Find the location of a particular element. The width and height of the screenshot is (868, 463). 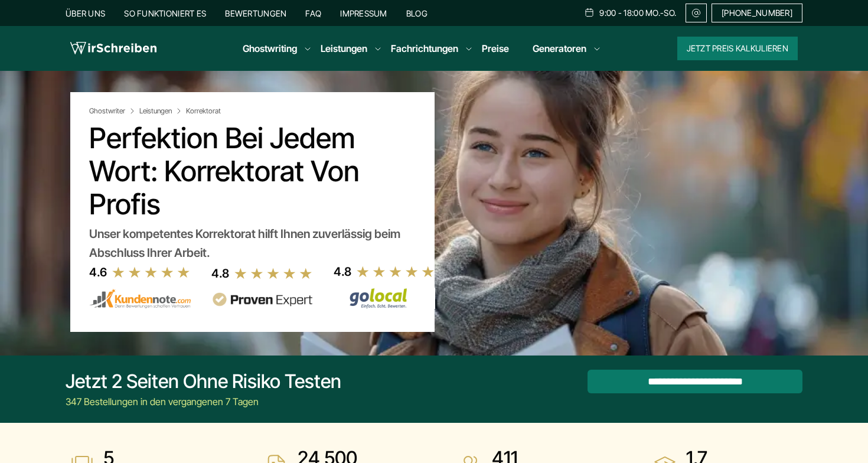

a: Ghostwriting is located at coordinates (270, 48).